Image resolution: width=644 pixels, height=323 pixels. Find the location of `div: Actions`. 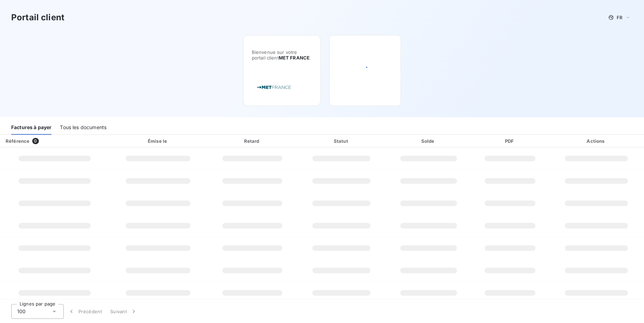

div: Actions is located at coordinates (596, 141).